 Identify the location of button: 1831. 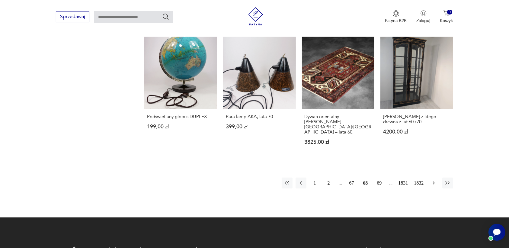
(403, 183).